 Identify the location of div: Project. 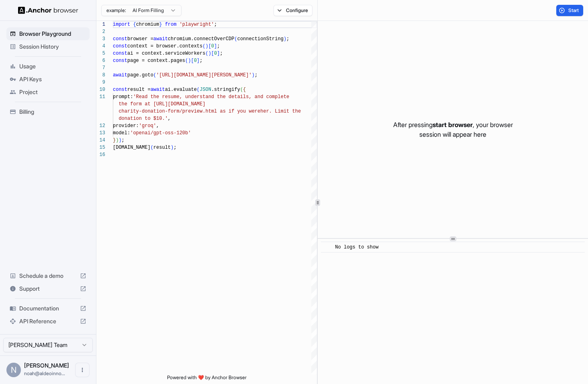
(47, 92).